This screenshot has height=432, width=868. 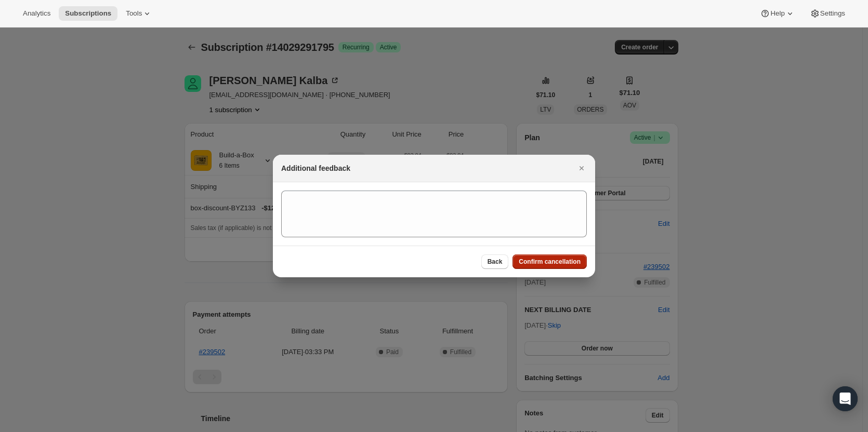 I want to click on span: Tools, so click(x=134, y=13).